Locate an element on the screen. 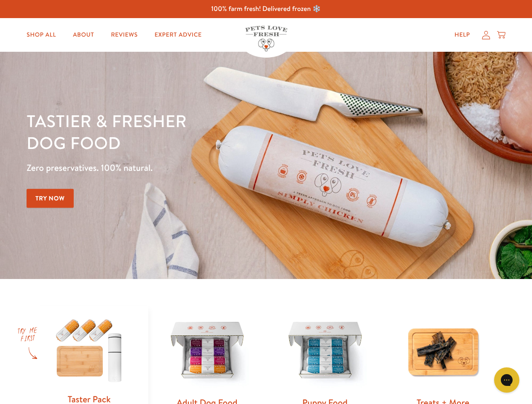 The width and height of the screenshot is (532, 404). img: Pets Love Fresh is located at coordinates (266, 38).